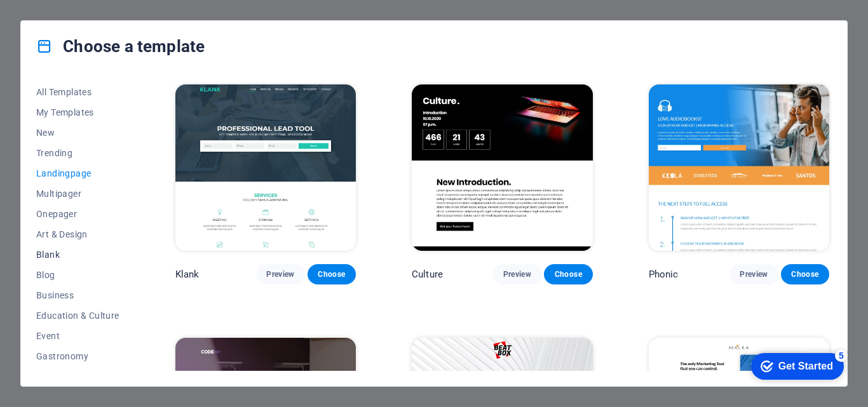 The image size is (868, 407). What do you see at coordinates (78, 173) in the screenshot?
I see `button: Landingpage` at bounding box center [78, 173].